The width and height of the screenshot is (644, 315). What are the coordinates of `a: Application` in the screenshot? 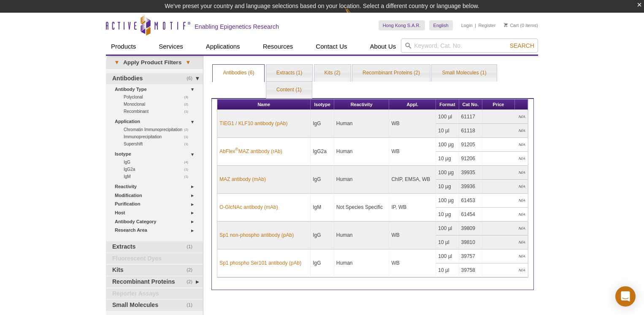 It's located at (156, 121).